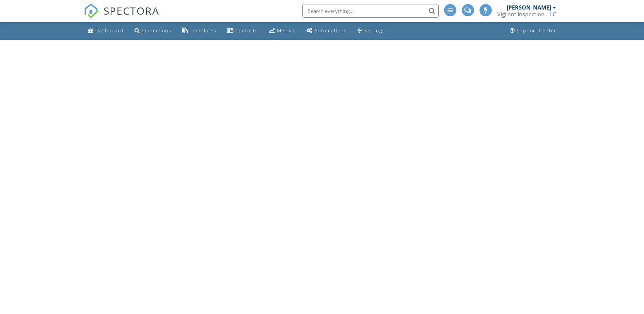  Describe the element at coordinates (106, 31) in the screenshot. I see `a: Dashboard` at that location.